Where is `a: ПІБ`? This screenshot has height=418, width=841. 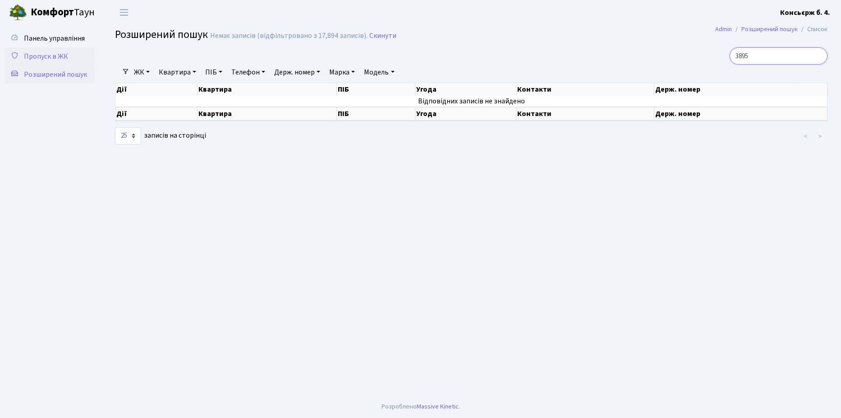
a: ПІБ is located at coordinates (214, 72).